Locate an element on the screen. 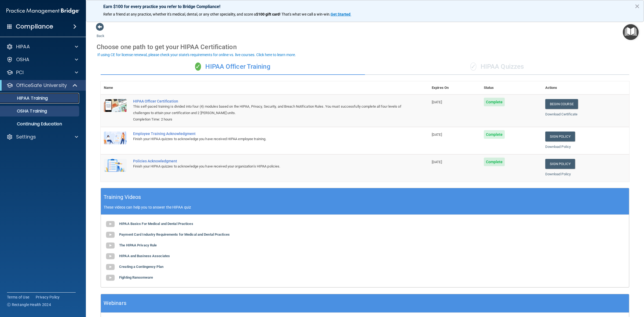 The width and height of the screenshot is (644, 317). a: Terms of Use is located at coordinates (18, 297).